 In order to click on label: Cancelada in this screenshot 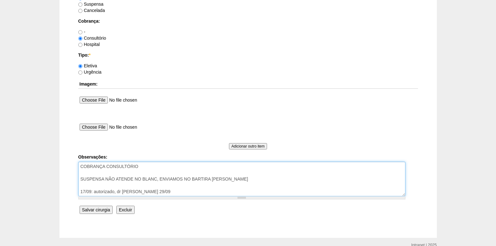, I will do `click(91, 10)`.